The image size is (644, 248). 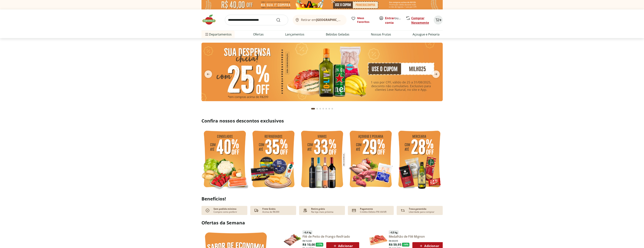 What do you see at coordinates (320, 108) in the screenshot?
I see `button: Go to page 3 from fs-carousel` at bounding box center [320, 108].